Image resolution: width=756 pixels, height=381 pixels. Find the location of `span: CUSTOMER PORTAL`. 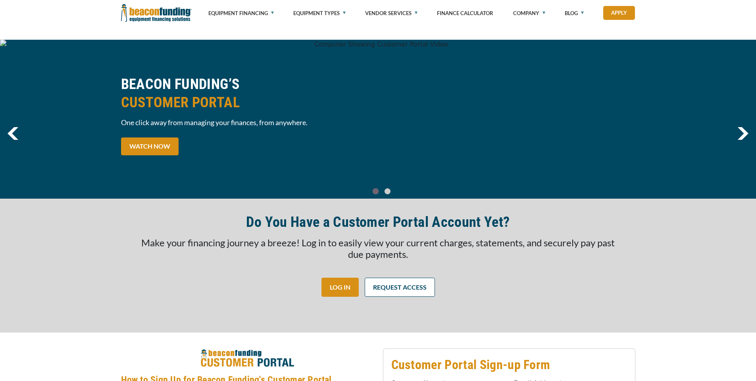

span: CUSTOMER PORTAL is located at coordinates (247, 102).